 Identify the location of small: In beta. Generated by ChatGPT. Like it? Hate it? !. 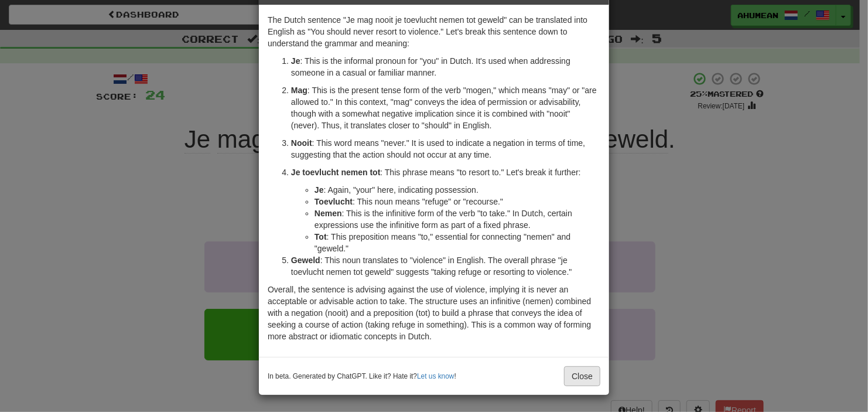
(362, 376).